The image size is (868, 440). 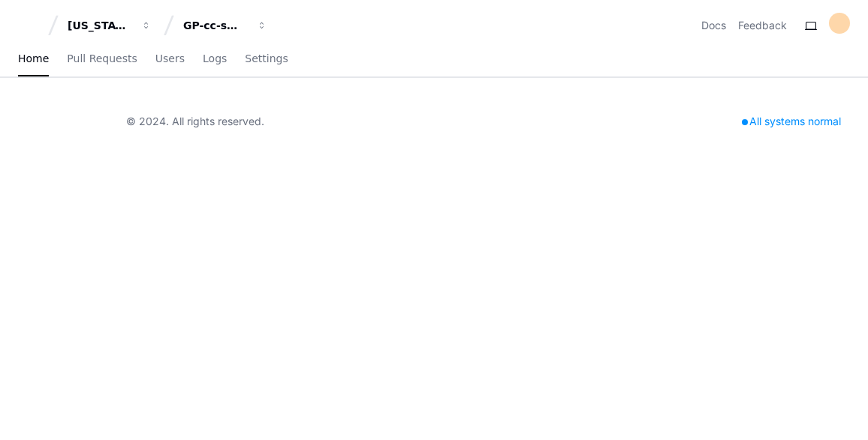 What do you see at coordinates (101, 58) in the screenshot?
I see `span: Pull Requests` at bounding box center [101, 58].